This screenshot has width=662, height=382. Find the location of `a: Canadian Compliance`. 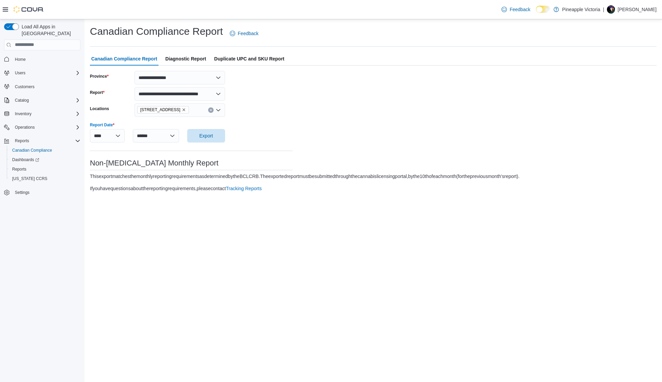

a: Canadian Compliance is located at coordinates (32, 150).